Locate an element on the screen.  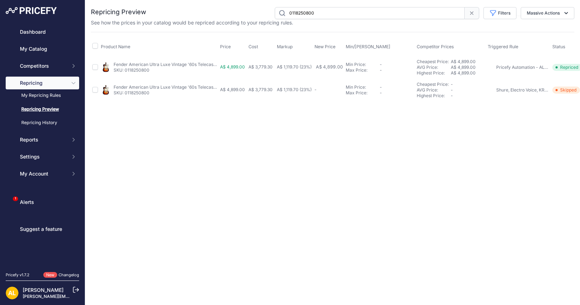
span: Competitor Prices is located at coordinates (435, 46).